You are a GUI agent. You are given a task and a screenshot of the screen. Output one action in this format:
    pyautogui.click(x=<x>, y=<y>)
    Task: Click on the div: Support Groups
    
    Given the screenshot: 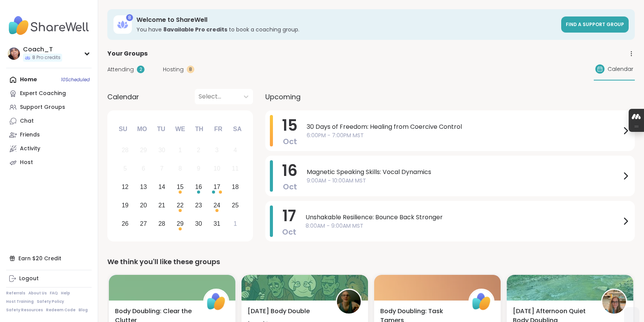 What is the action you would take?
    pyautogui.click(x=42, y=107)
    